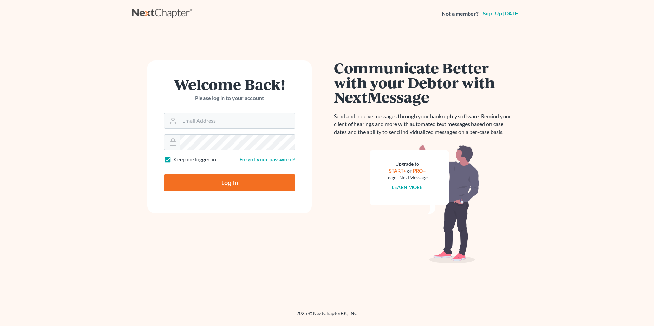  I want to click on input: Log In, so click(229, 183).